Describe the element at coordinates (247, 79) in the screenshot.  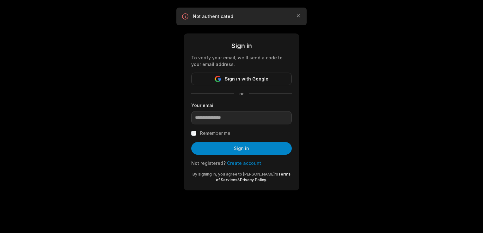
I see `span: Sign in with Google` at that location.